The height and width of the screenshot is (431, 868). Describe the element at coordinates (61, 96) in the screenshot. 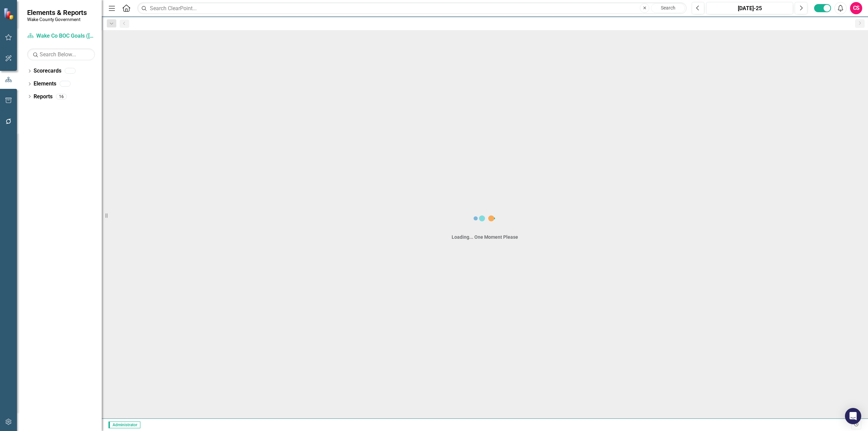

I see `div: 16` at that location.